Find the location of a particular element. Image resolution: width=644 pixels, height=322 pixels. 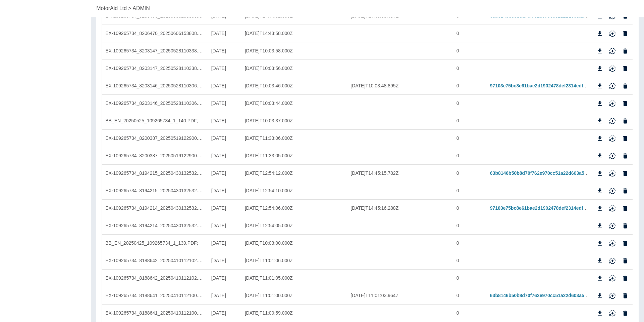

a: 97103e75bc8e61bae2d1902478def2314edfd6cb is located at coordinates (542, 208).